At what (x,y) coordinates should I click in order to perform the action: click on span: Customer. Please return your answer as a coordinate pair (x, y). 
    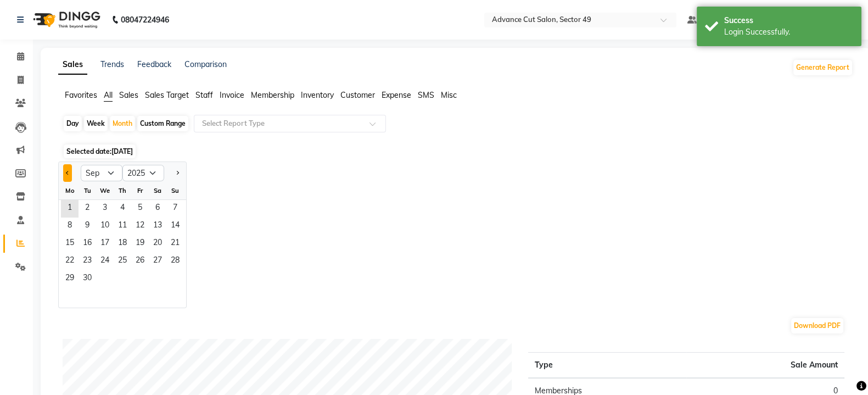
    Looking at the image, I should click on (357, 95).